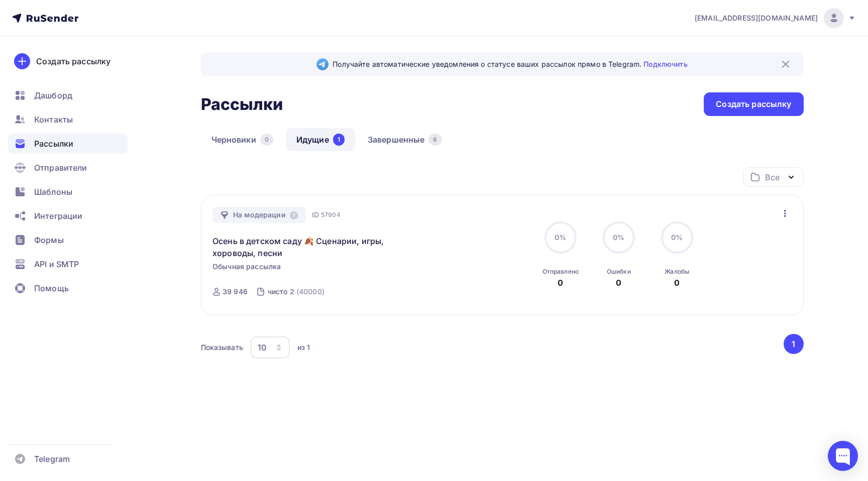 This screenshot has height=481, width=868. What do you see at coordinates (68, 192) in the screenshot?
I see `a: Шаблоны` at bounding box center [68, 192].